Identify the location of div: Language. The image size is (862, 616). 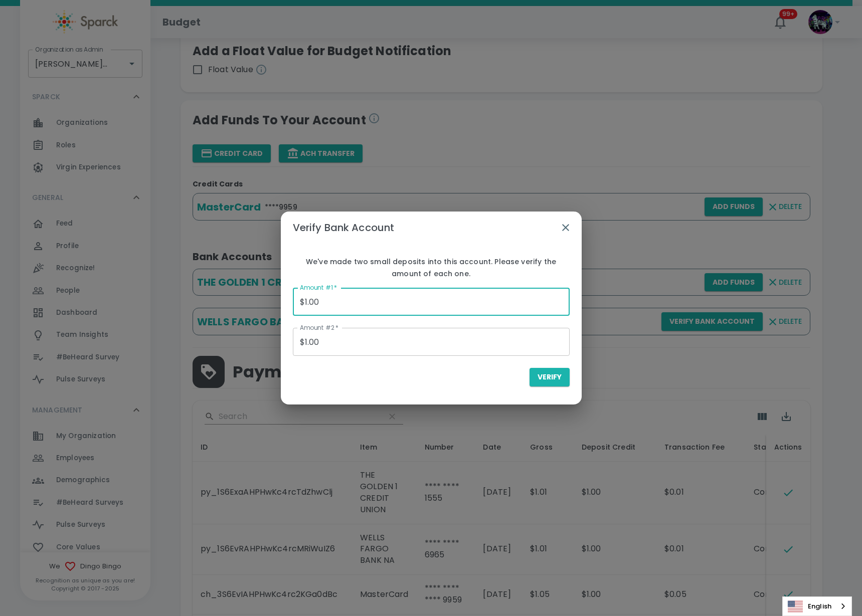
(817, 606).